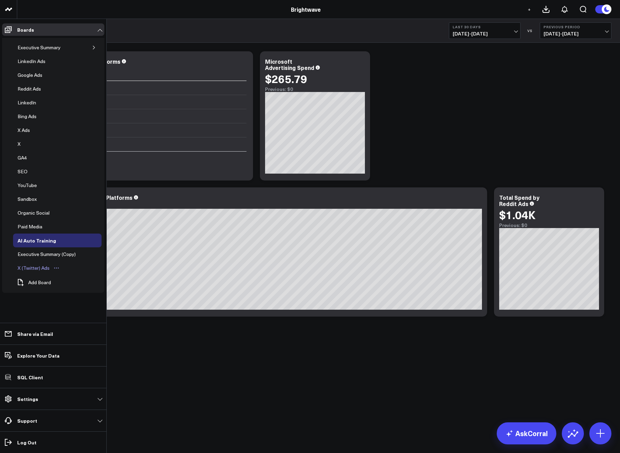 The image size is (620, 453). Describe the element at coordinates (33, 268) in the screenshot. I see `div: X (Twitter) Ads` at that location.